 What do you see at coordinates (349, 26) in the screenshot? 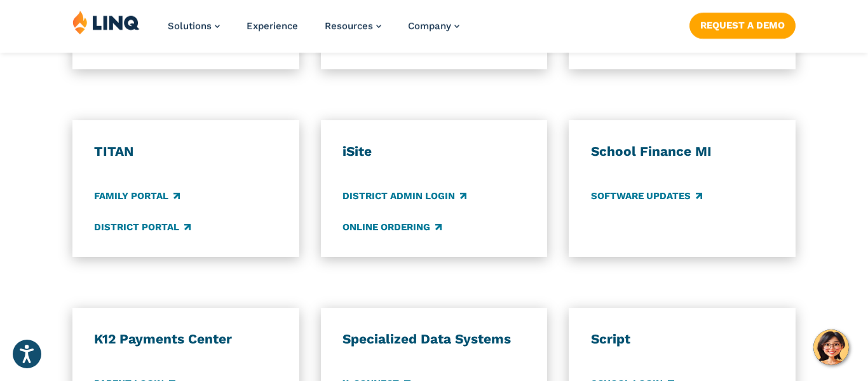
I see `span: Resources` at bounding box center [349, 26].